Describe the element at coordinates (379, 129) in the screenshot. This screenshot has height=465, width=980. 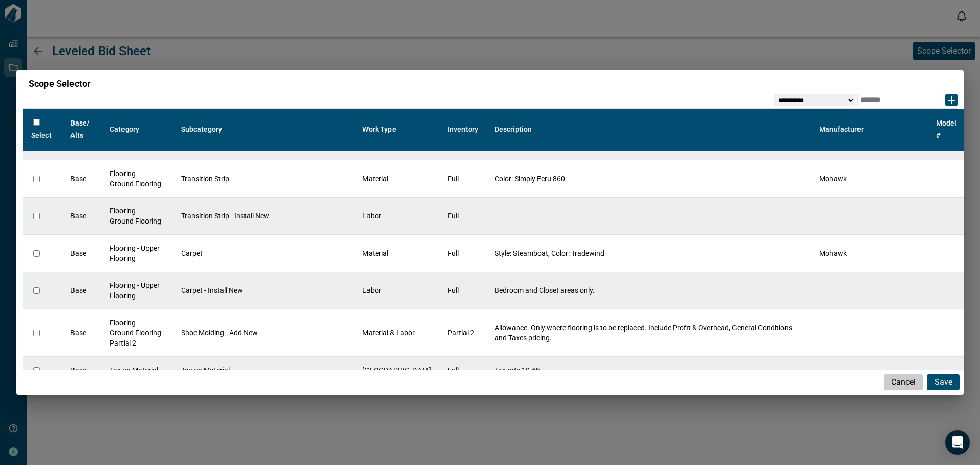
I see `span: Work Type` at that location.